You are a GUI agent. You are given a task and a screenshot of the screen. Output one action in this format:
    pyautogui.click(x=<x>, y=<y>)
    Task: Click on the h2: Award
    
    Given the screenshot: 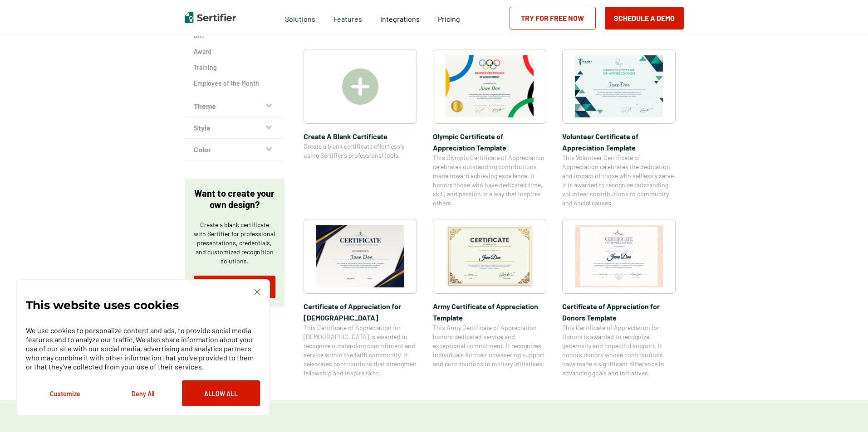 What is the action you would take?
    pyautogui.click(x=235, y=52)
    